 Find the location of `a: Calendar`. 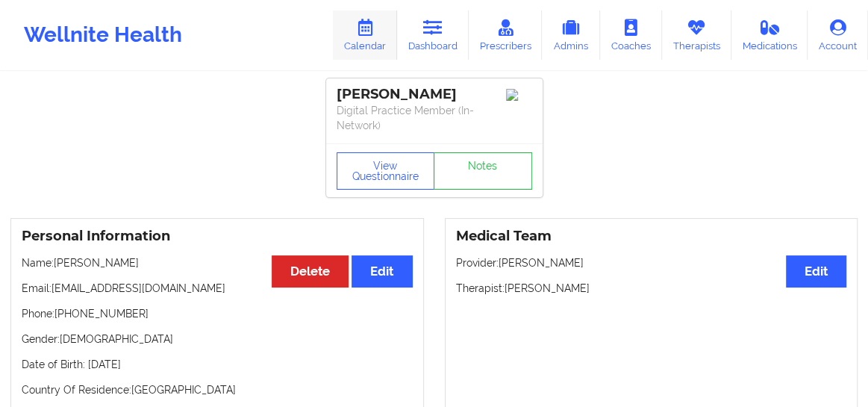

a: Calendar is located at coordinates (365, 35).